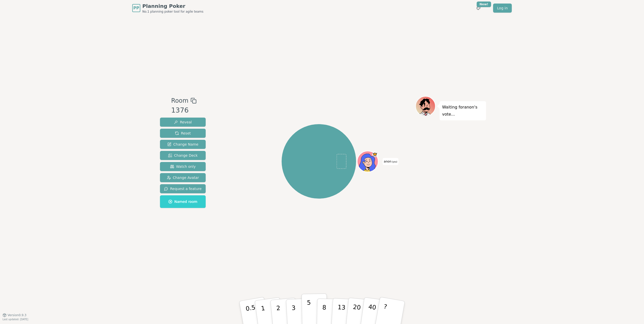 The height and width of the screenshot is (324, 644). I want to click on button: Change Deck, so click(183, 155).